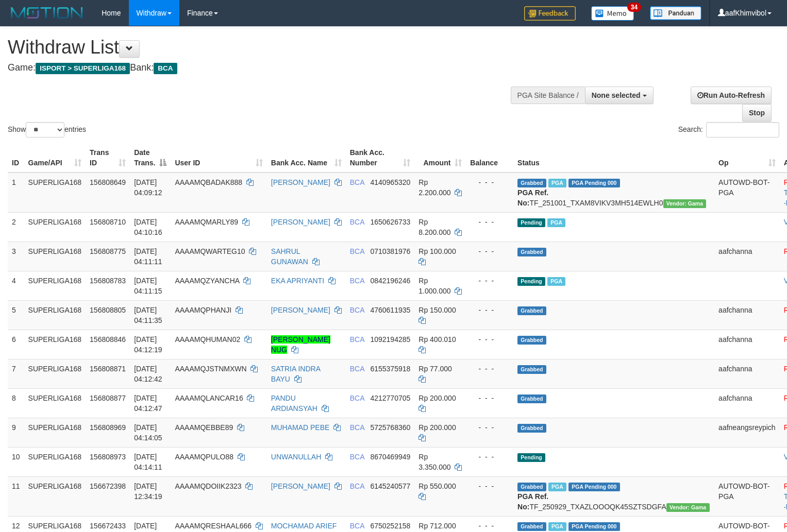  I want to click on span: Rp 200.000, so click(437, 398).